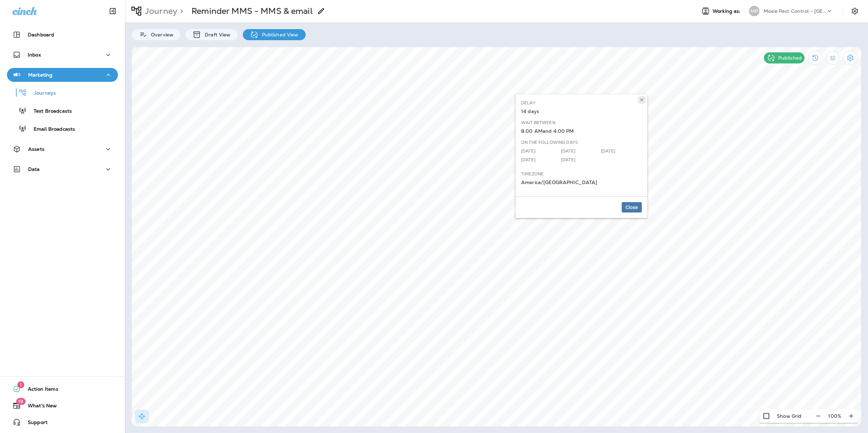  I want to click on p: Reminder MMS - MMS & email, so click(252, 11).